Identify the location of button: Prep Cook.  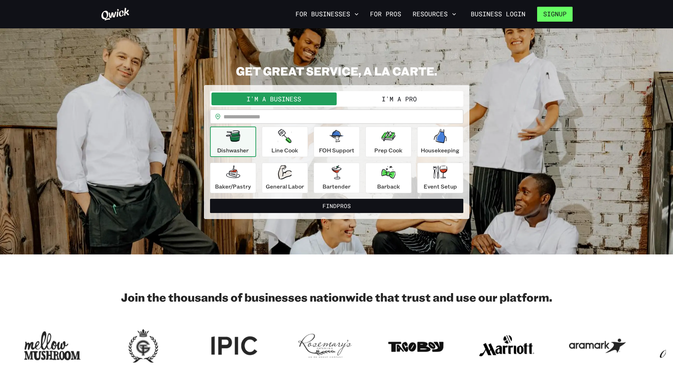
(388, 142).